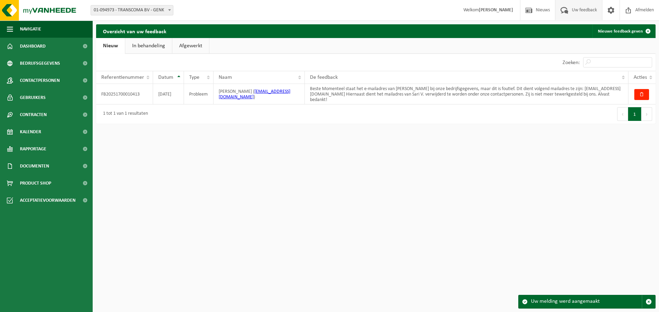  I want to click on span: Acceptatievoorwaarden, so click(48, 201).